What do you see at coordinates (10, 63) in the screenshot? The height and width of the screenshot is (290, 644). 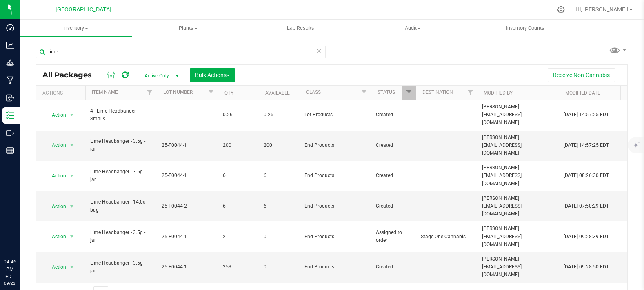 I see `inline-svg: Grow` at bounding box center [10, 63].